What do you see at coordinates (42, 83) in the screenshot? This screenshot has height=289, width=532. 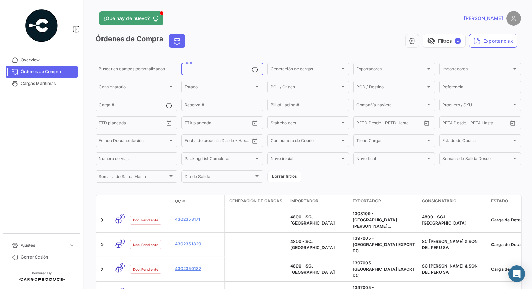 I see `a: Cargas Marítimas` at bounding box center [42, 83].